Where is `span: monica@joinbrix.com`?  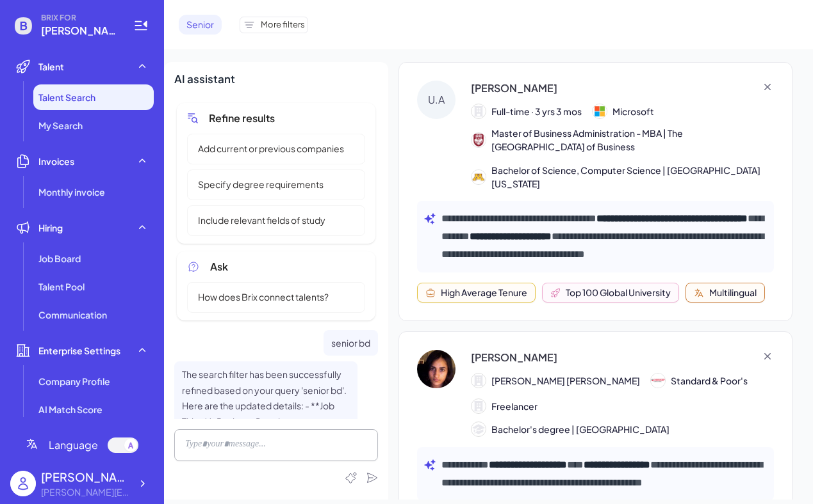
span: monica@joinbrix.com is located at coordinates (79, 31).